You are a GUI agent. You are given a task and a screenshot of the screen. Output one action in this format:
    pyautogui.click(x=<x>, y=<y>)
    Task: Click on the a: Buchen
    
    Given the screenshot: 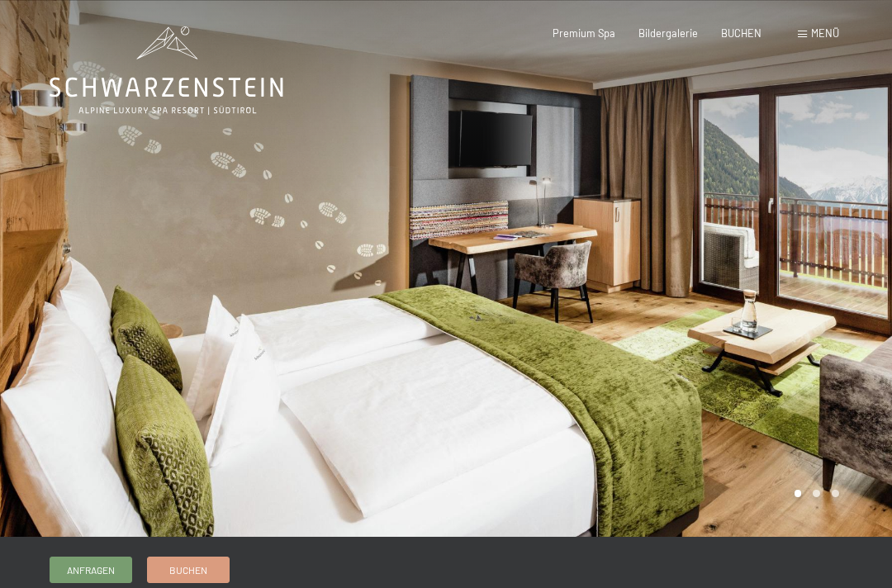 What is the action you would take?
    pyautogui.click(x=188, y=570)
    